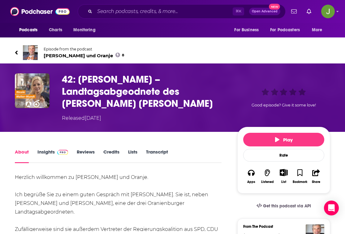 Image resolution: width=345 pixels, height=234 pixels. What do you see at coordinates (265, 11) in the screenshot?
I see `button: Open AdvancedNew` at bounding box center [265, 11].